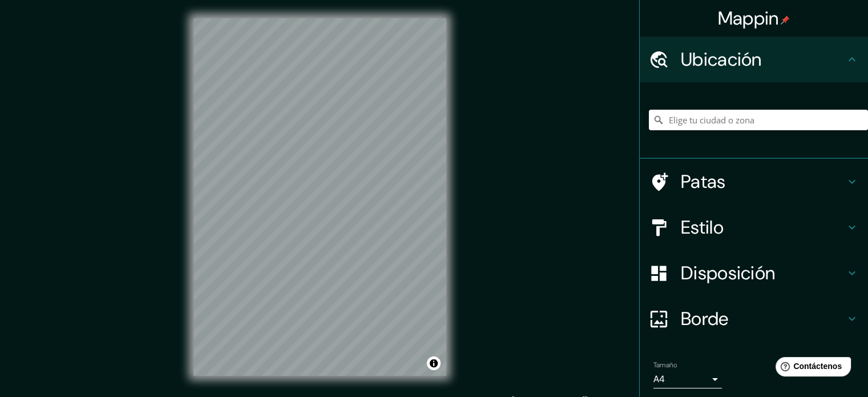 This screenshot has height=397, width=868. What do you see at coordinates (51, 14) in the screenshot?
I see `font: Contáctenos` at bounding box center [51, 14].